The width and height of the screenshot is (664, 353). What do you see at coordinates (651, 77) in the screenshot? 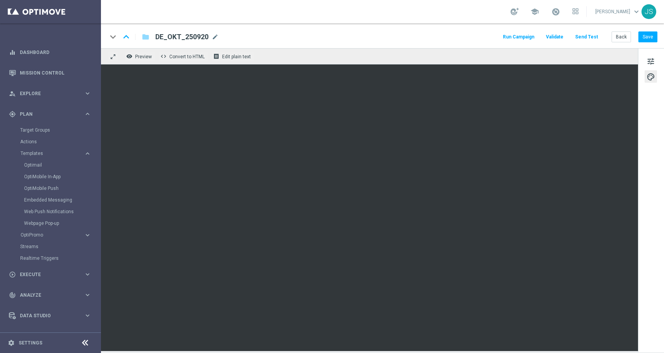
I see `span: palette` at bounding box center [651, 77].